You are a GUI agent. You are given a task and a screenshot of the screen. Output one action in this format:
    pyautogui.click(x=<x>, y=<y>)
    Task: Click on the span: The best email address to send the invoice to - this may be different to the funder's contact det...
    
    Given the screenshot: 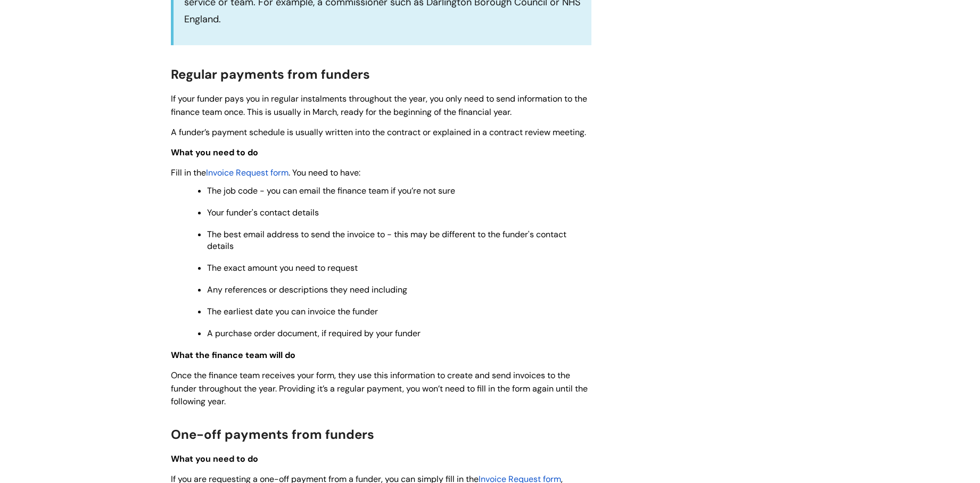 What is the action you would take?
    pyautogui.click(x=387, y=240)
    